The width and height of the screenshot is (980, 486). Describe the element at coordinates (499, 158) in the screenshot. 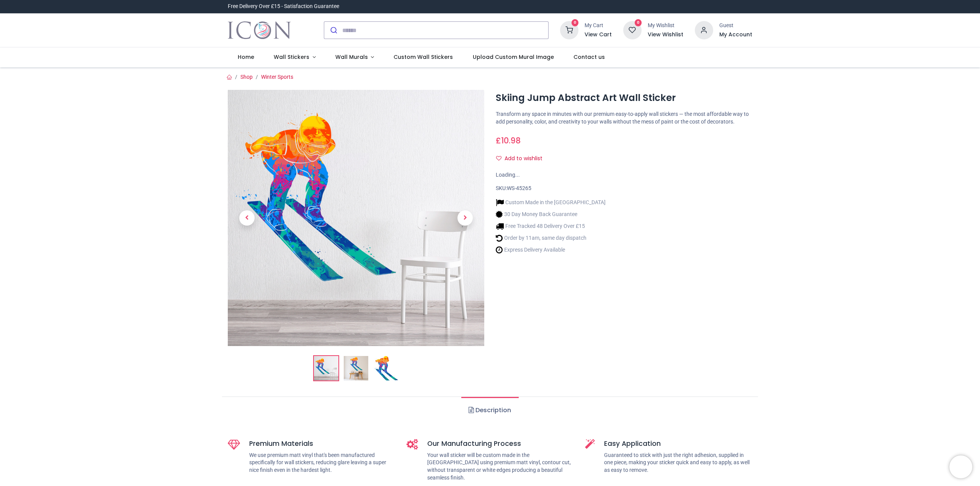

I see `i: Add to wishlist` at that location.